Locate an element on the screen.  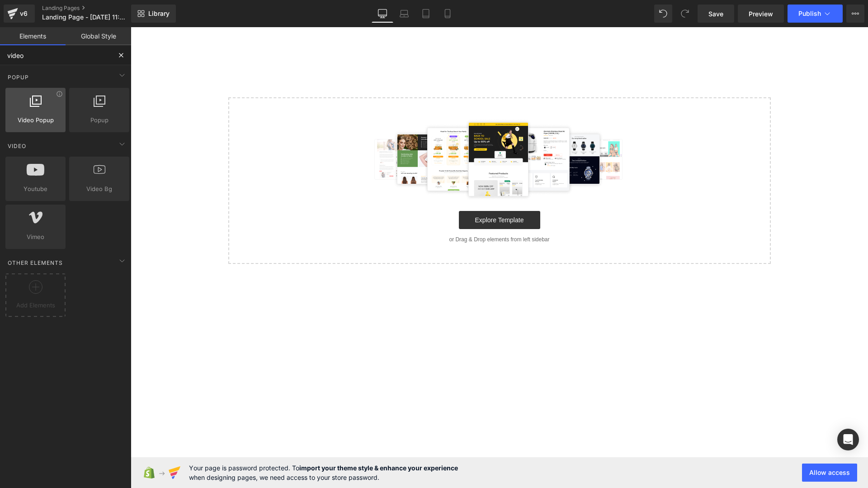
a: Explore Template is located at coordinates (369, 193).